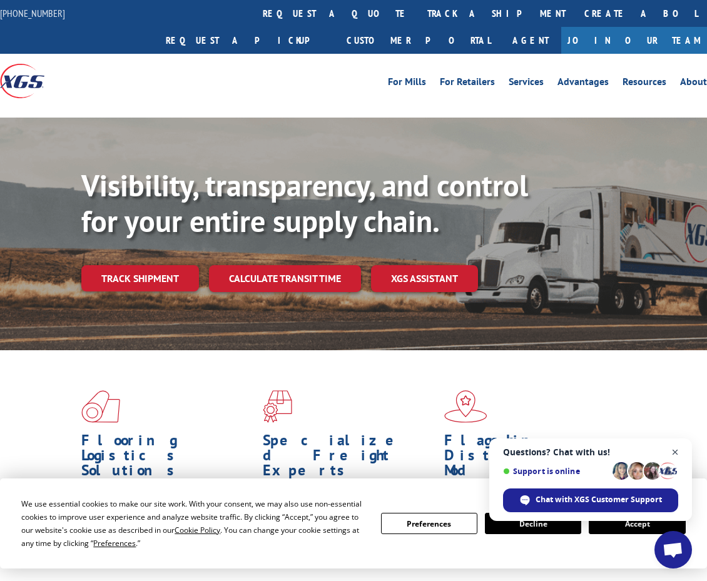  What do you see at coordinates (673, 550) in the screenshot?
I see `div: Open chat` at bounding box center [673, 550].